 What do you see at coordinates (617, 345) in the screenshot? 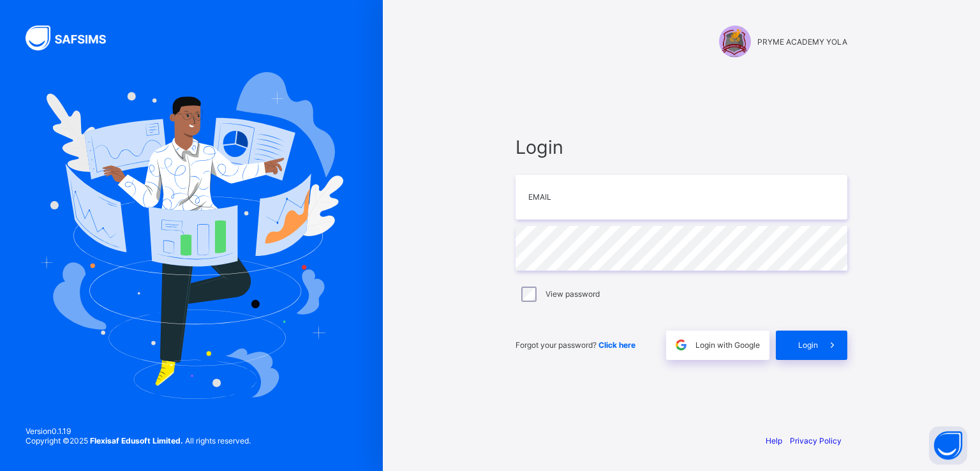
I see `a: Click here` at bounding box center [617, 345].